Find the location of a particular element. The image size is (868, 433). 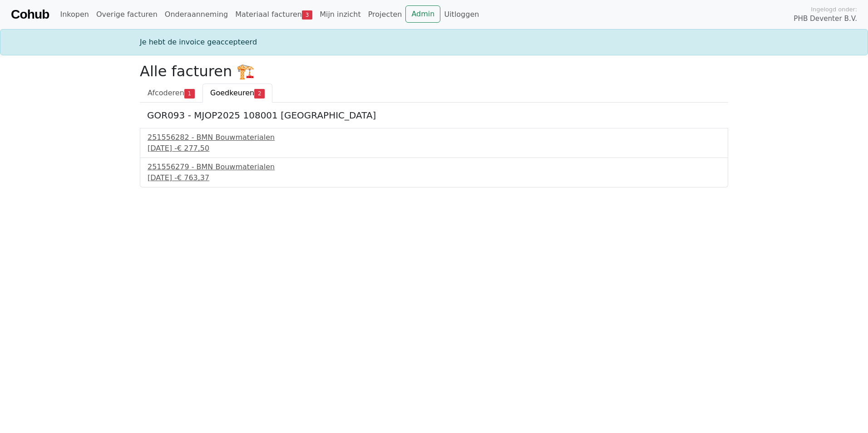

span: PHB Deventer B.V. is located at coordinates (825, 18).